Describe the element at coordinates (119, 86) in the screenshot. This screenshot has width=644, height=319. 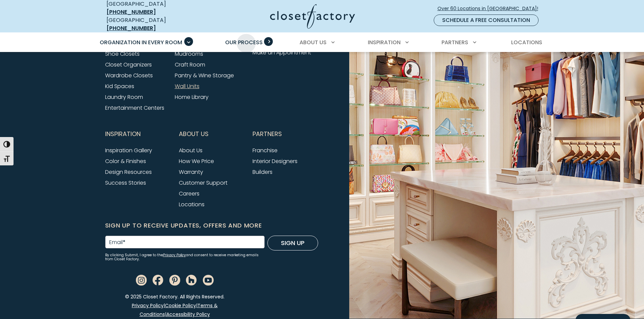
I see `a: Kid Spaces` at that location.